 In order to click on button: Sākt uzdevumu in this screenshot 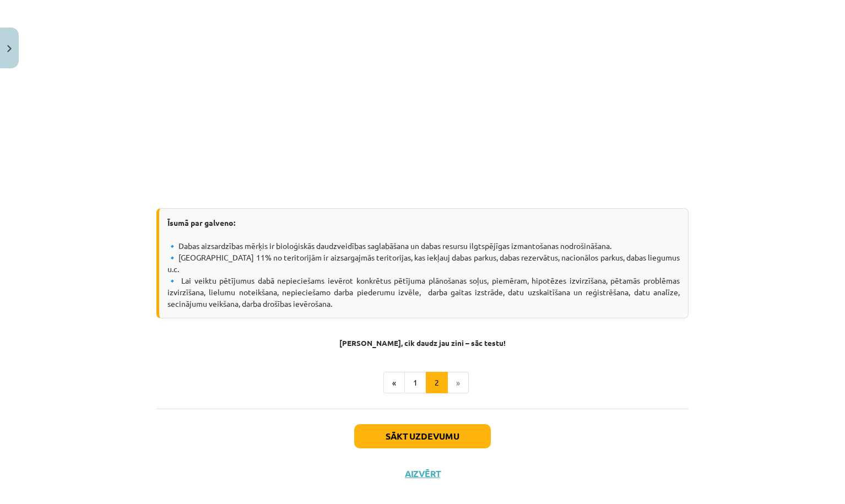, I will do `click(422, 436)`.